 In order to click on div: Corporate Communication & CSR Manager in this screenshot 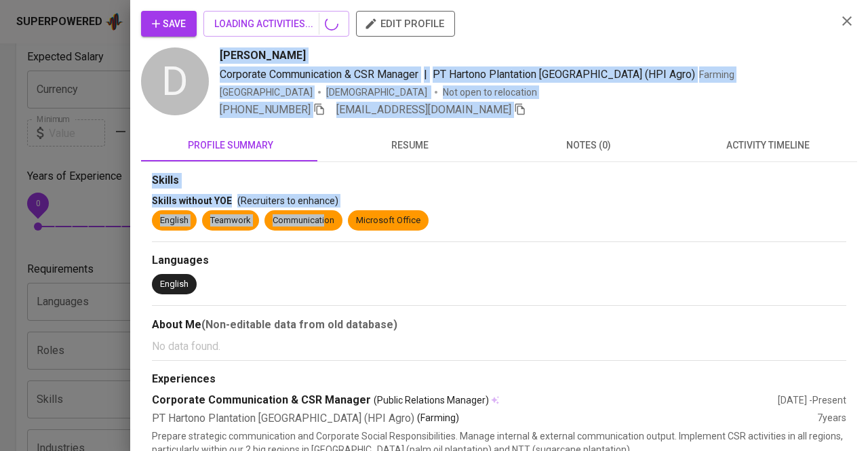, I will do `click(465, 401)`.